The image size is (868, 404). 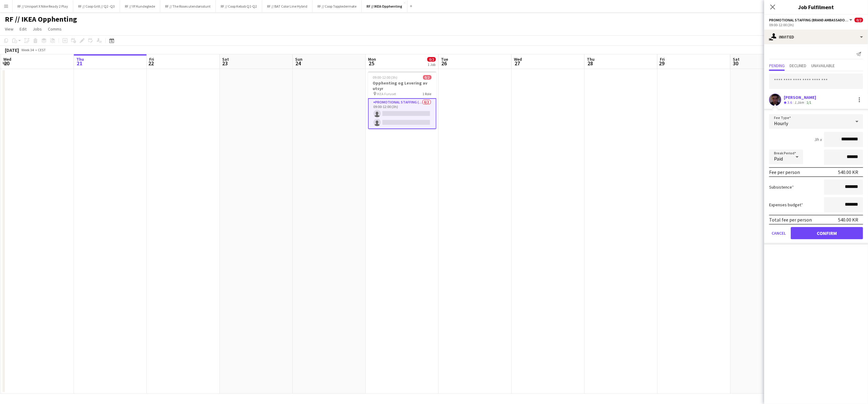 I want to click on div: Invited, so click(x=816, y=37).